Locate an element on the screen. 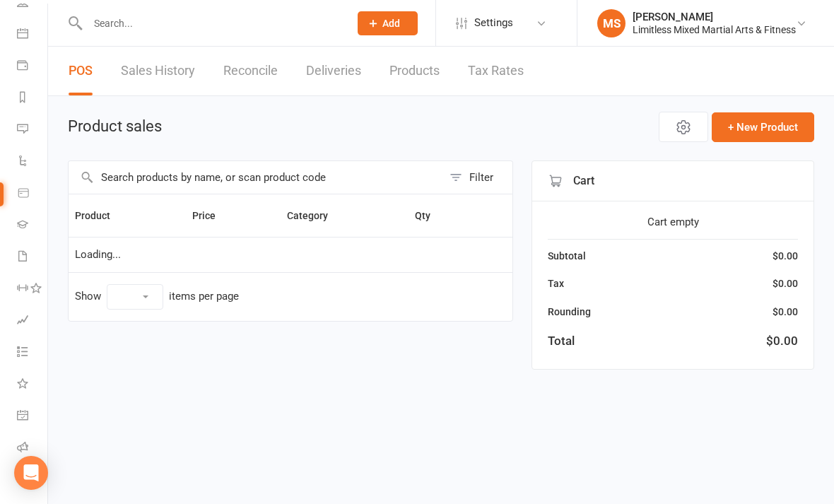 The image size is (834, 504). span: Settings is located at coordinates (493, 23).